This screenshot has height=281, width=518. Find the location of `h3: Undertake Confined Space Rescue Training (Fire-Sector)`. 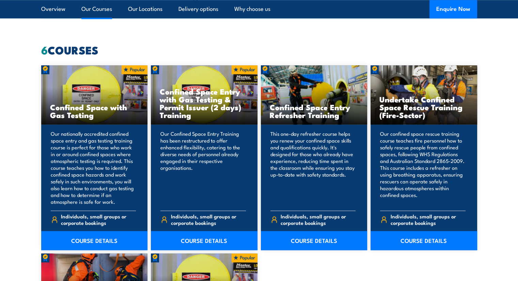

h3: Undertake Confined Space Rescue Training (Fire-Sector) is located at coordinates (424, 107).